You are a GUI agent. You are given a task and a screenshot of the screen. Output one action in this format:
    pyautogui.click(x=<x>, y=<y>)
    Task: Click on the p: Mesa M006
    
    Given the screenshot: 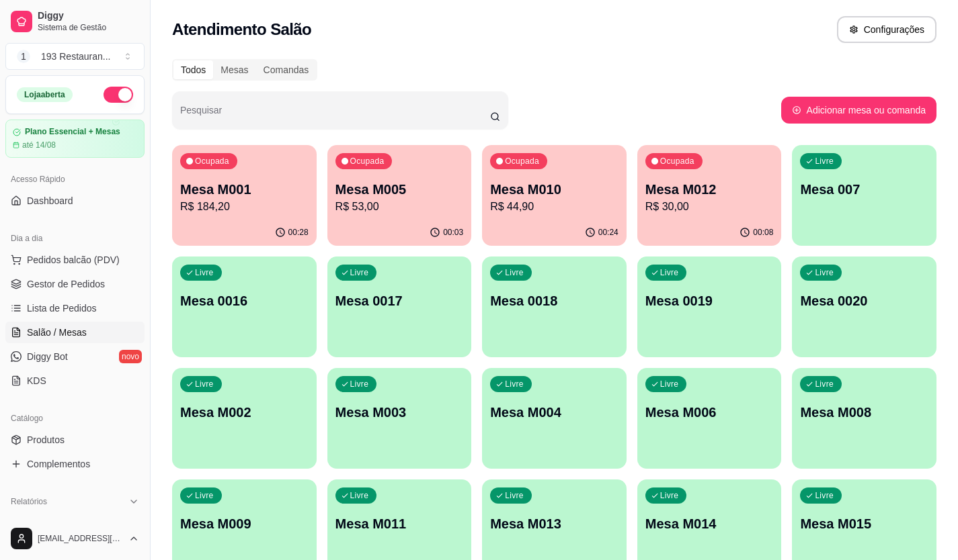 What is the action you would take?
    pyautogui.click(x=709, y=413)
    